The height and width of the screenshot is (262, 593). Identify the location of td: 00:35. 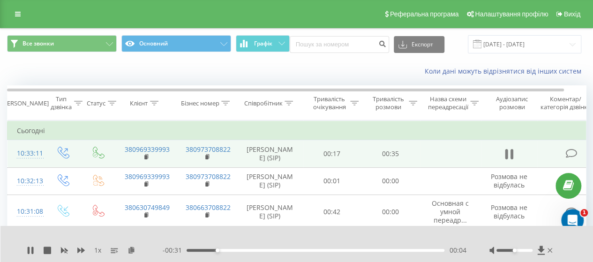
(390, 154).